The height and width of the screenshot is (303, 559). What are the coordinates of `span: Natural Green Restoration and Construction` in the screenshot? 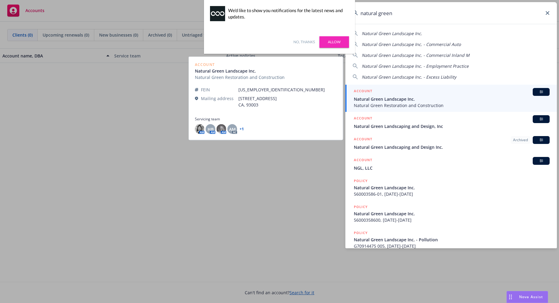 It's located at (452, 105).